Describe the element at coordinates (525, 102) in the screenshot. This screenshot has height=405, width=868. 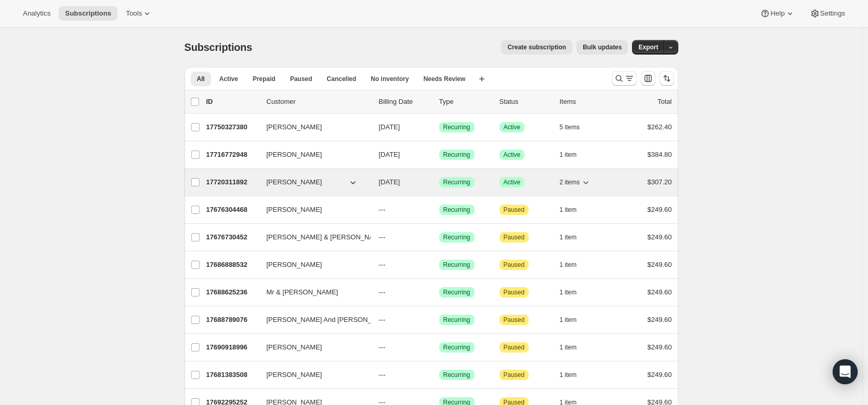
I see `p: Status` at that location.